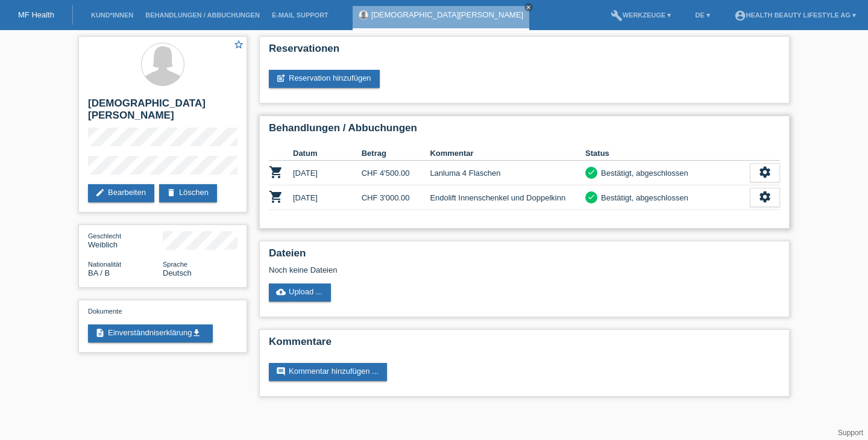  Describe the element at coordinates (121, 193) in the screenshot. I see `a: editBearbeiten` at that location.